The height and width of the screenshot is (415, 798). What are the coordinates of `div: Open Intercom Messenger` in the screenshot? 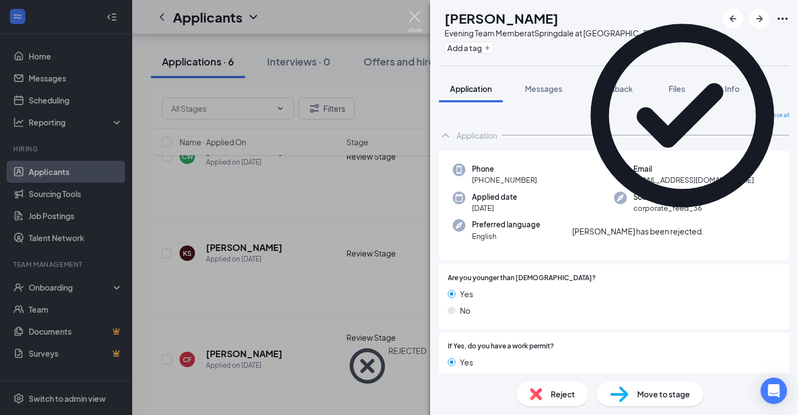 It's located at (774, 391).